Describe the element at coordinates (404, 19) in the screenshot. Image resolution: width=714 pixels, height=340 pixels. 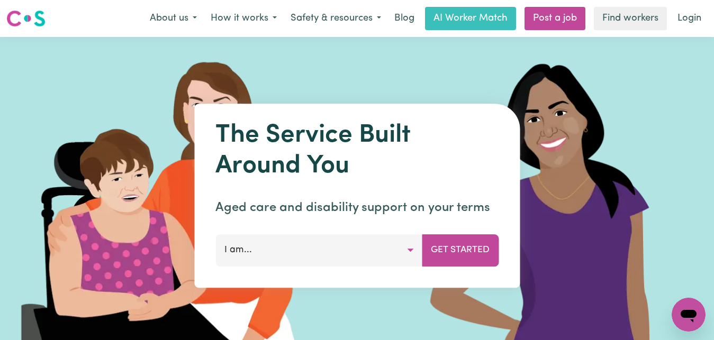
I see `a: Blog` at that location.